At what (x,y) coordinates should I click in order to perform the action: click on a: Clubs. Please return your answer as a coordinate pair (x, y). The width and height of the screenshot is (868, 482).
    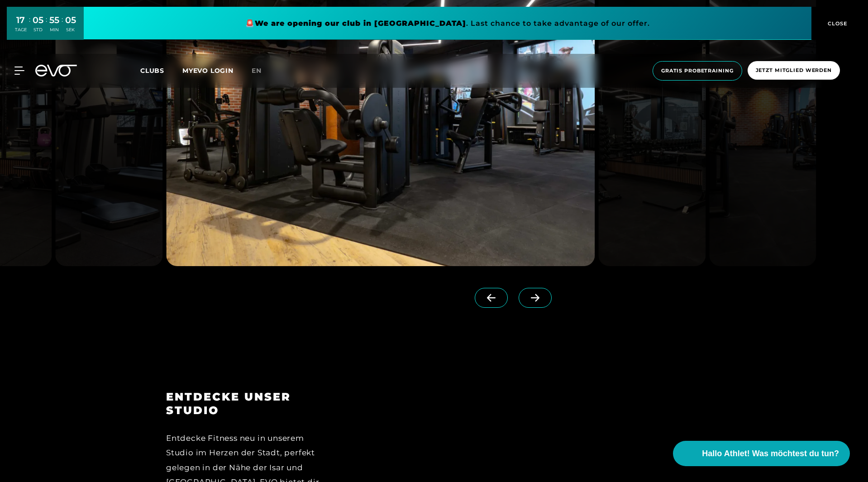
    Looking at the image, I should click on (161, 70).